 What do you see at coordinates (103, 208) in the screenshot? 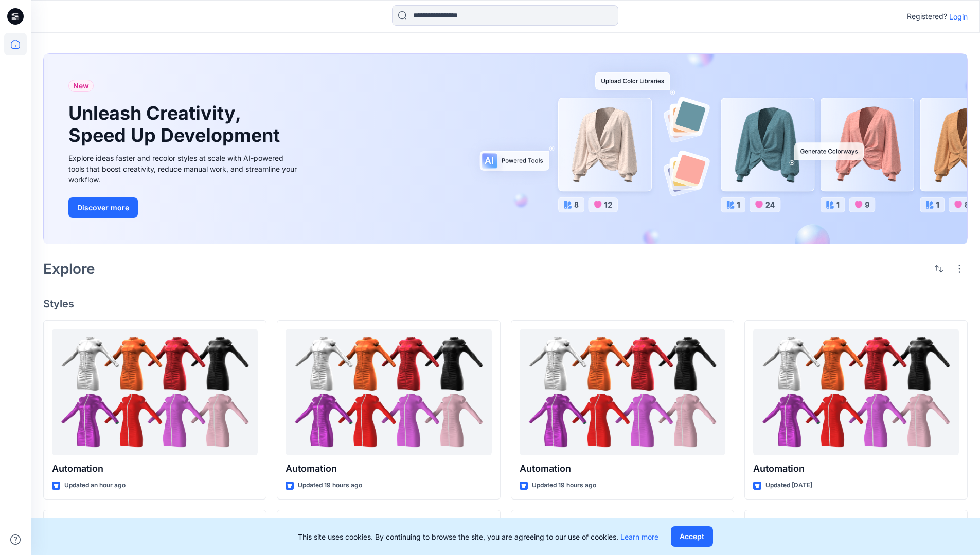
I see `button: Discover more` at bounding box center [103, 208].